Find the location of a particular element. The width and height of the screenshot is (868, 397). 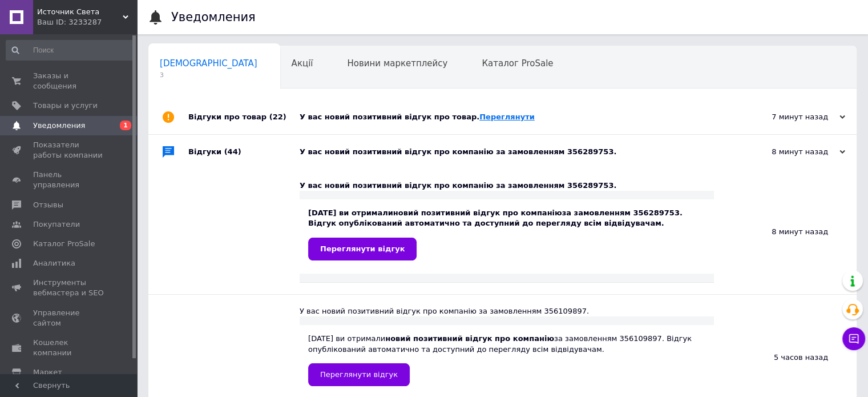

div: Відгуки is located at coordinates (244, 152).